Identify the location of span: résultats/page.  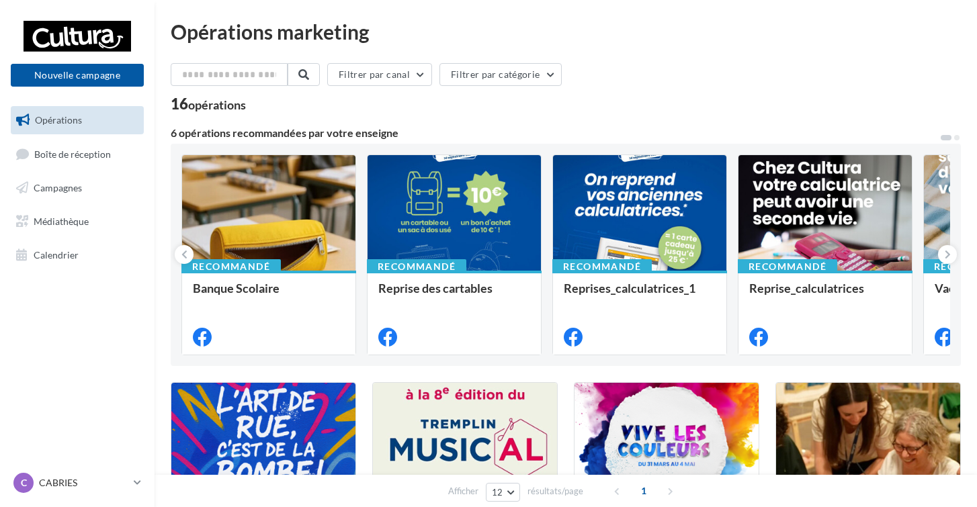
(555, 491).